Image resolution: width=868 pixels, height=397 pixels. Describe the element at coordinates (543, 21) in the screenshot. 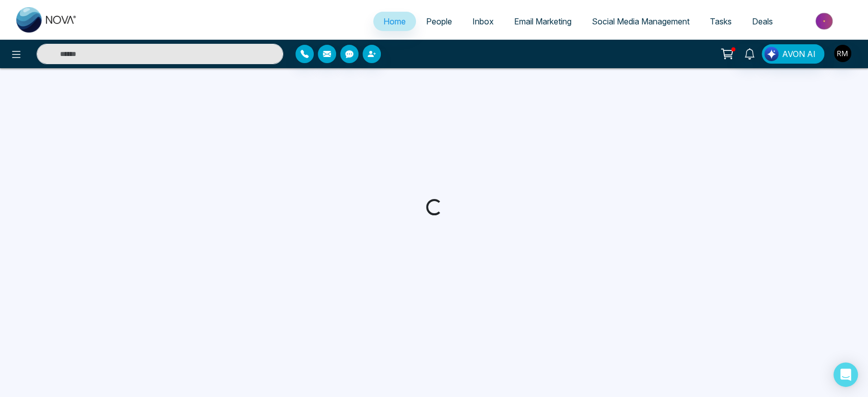

I see `a: Email Marketing` at that location.